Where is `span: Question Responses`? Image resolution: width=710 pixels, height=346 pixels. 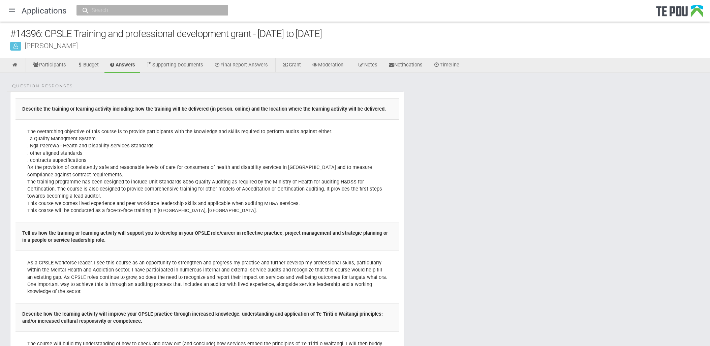
span: Question Responses is located at coordinates (42, 86).